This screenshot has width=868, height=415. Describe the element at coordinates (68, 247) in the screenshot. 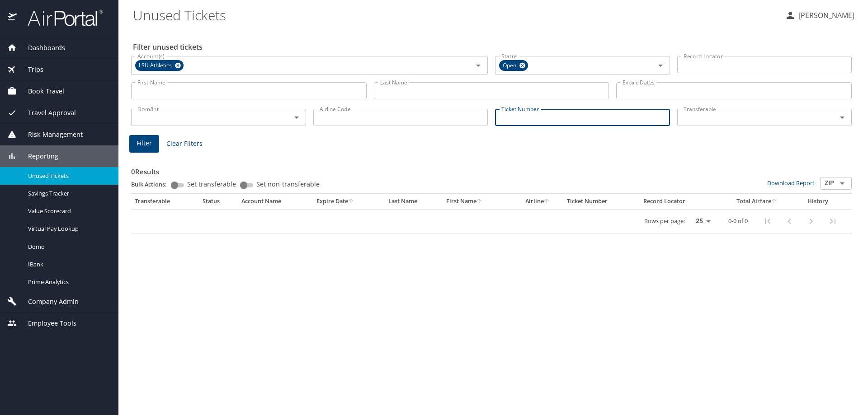

I see `span: Domo` at that location.